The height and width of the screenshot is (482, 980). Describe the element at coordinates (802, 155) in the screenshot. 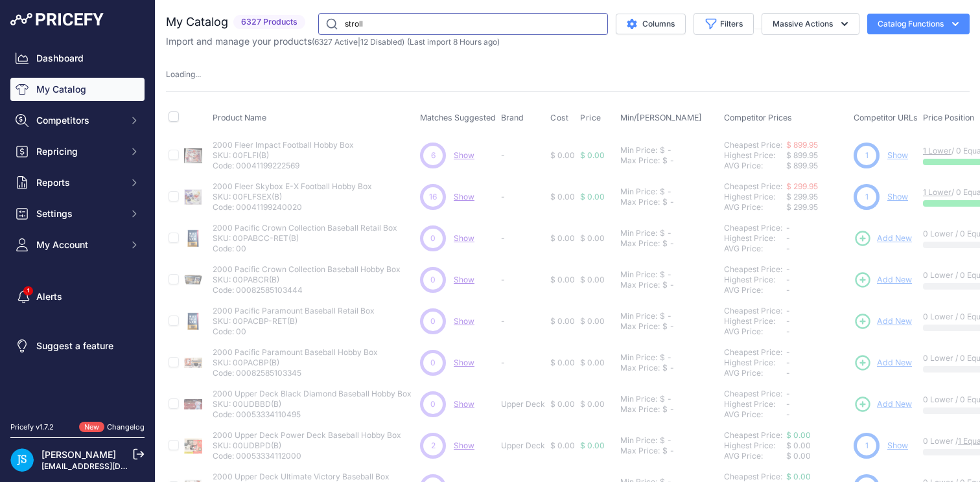

I see `span: $ 899.95` at that location.